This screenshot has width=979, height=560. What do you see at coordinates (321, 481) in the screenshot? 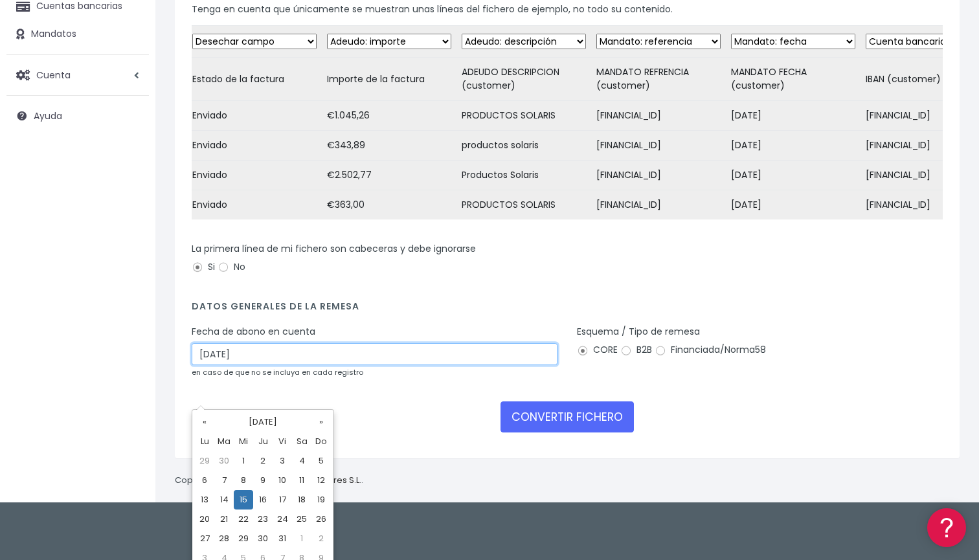
I see `td: 12` at bounding box center [321, 481].